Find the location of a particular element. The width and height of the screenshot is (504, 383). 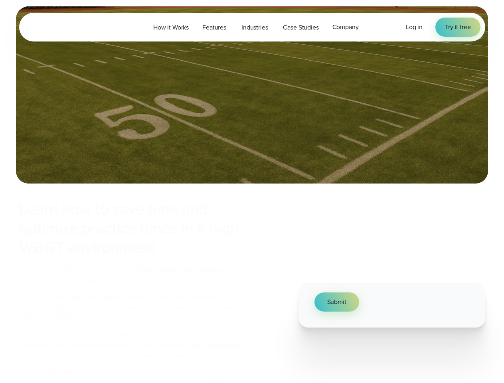

span: Log in is located at coordinates (414, 27).